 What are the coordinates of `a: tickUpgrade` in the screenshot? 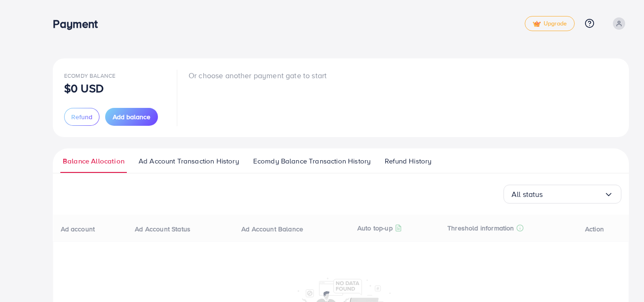 It's located at (550, 23).